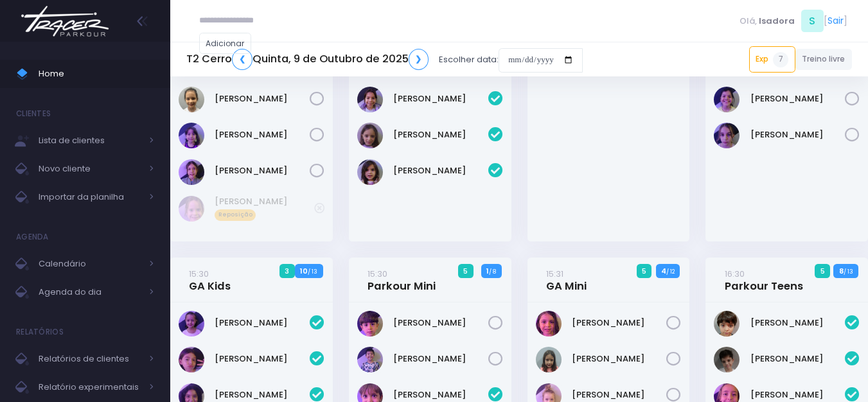 The width and height of the screenshot is (868, 402). Describe the element at coordinates (32, 237) in the screenshot. I see `h4: Agenda` at that location.